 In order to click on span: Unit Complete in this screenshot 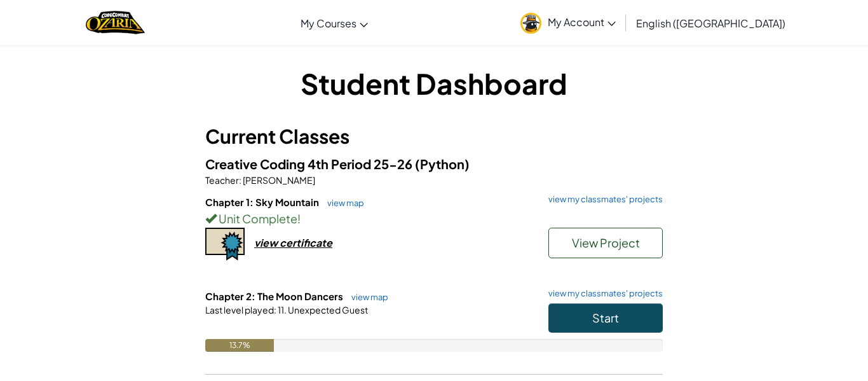, I will do `click(257, 218)`.